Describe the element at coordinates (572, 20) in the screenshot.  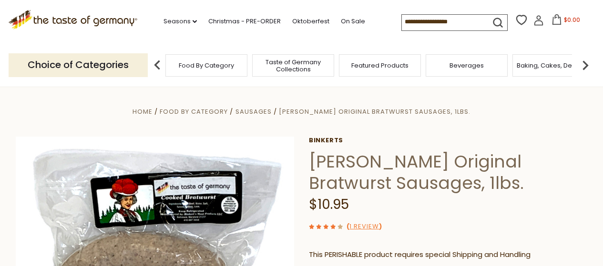
I see `span: $0.00` at that location.